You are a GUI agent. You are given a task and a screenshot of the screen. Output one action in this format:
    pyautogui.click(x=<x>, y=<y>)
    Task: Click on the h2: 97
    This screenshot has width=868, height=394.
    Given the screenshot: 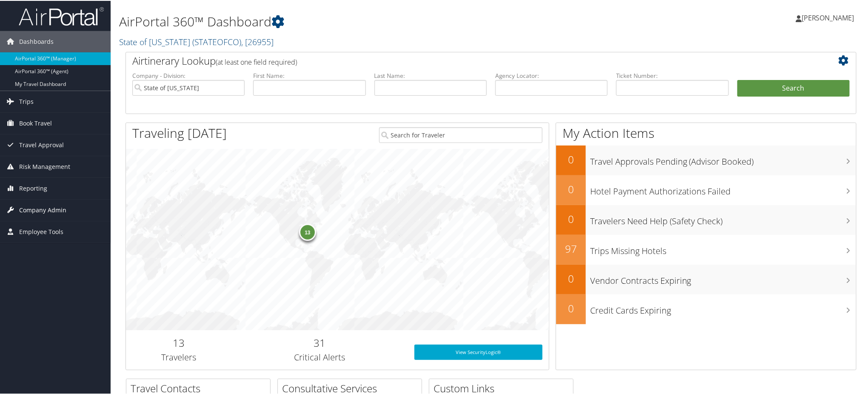 What is the action you would take?
    pyautogui.click(x=571, y=248)
    